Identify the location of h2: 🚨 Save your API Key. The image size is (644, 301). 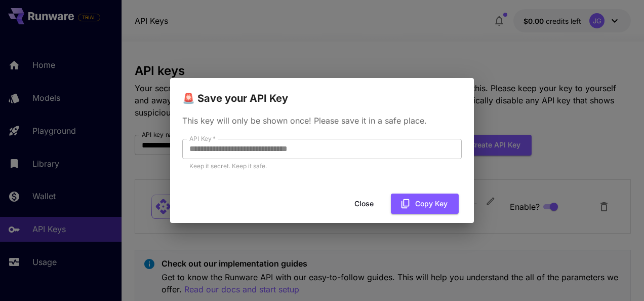
(322, 92).